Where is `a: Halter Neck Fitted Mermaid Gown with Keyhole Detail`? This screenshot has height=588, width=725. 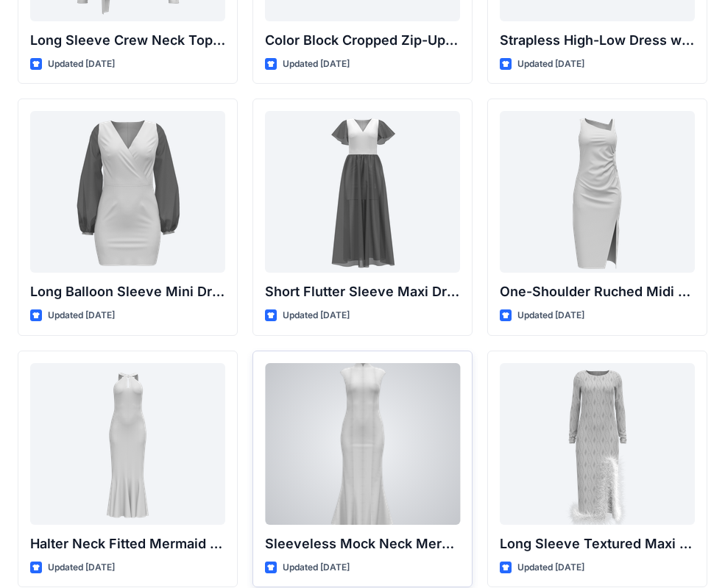
a: Halter Neck Fitted Mermaid Gown with Keyhole Detail is located at coordinates (127, 444).